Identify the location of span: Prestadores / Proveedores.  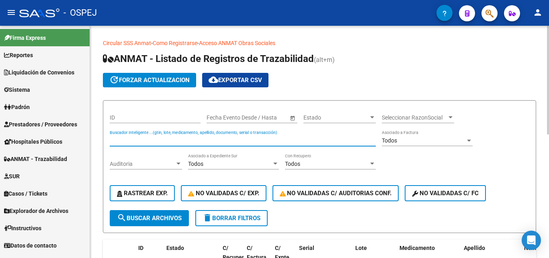
(41, 124).